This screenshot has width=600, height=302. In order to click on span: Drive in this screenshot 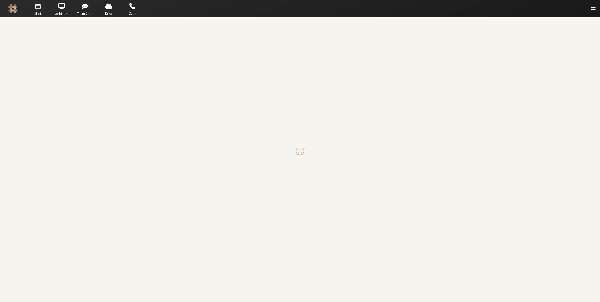, I will do `click(109, 14)`.